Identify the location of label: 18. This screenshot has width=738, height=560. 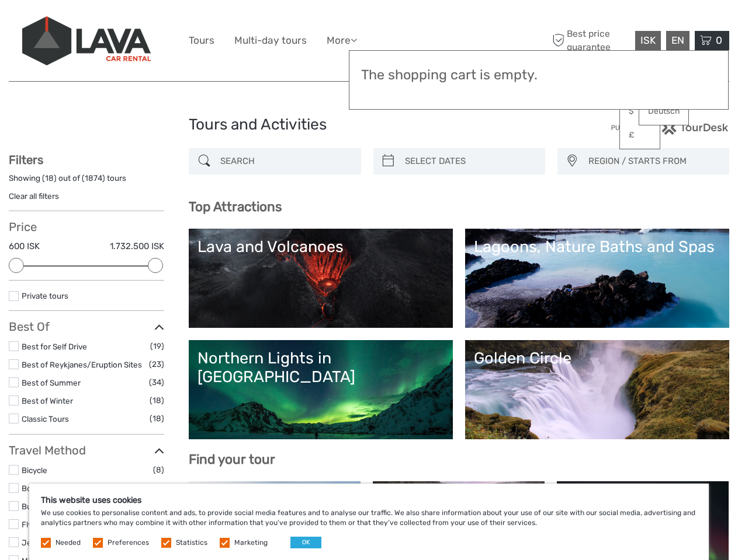
(49, 178).